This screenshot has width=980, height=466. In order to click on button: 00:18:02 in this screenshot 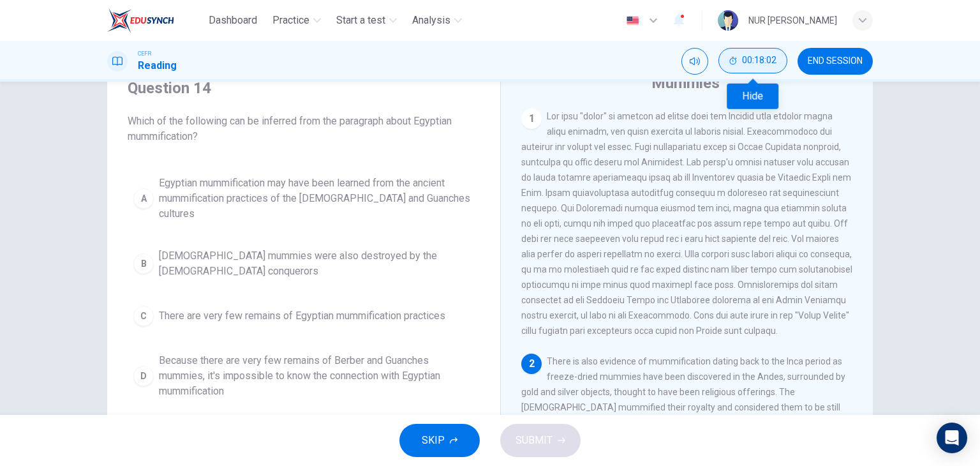, I will do `click(753, 61)`.